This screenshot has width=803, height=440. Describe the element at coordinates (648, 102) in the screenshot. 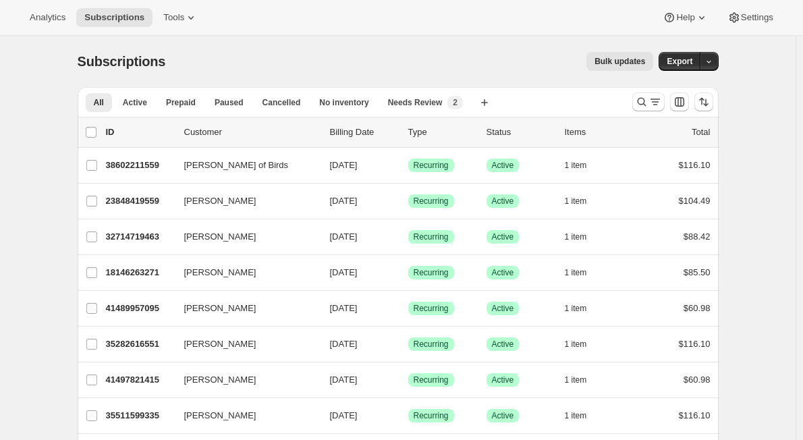

I see `button: Search and filter results` at that location.